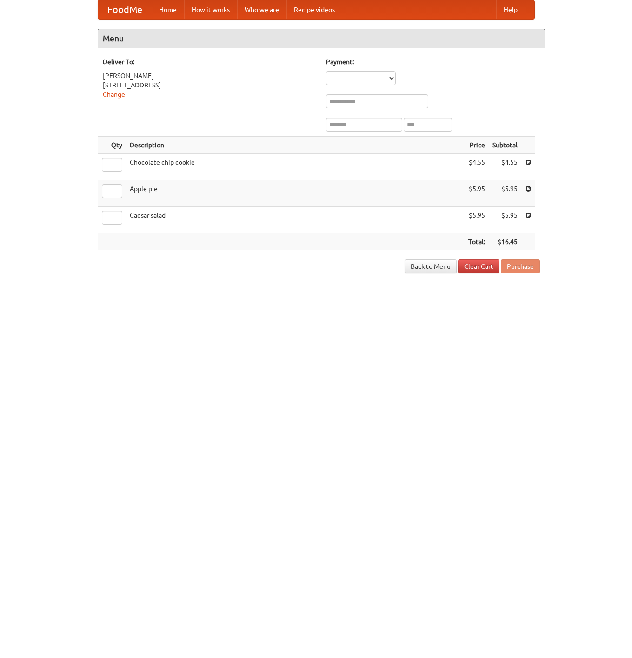 The image size is (632, 658). I want to click on a: How it works, so click(211, 10).